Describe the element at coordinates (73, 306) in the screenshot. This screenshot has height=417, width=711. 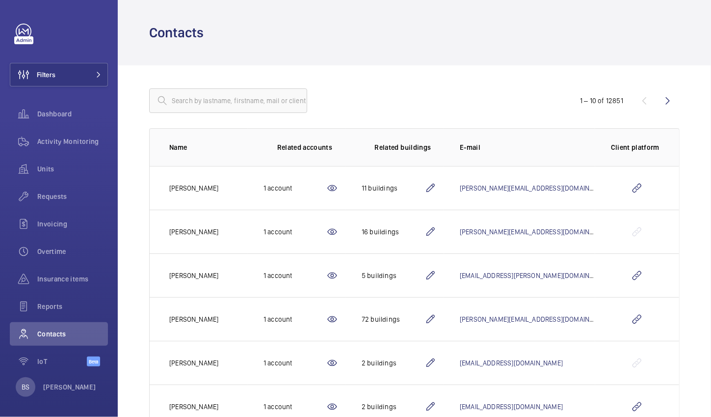
I see `span: Reports` at that location.